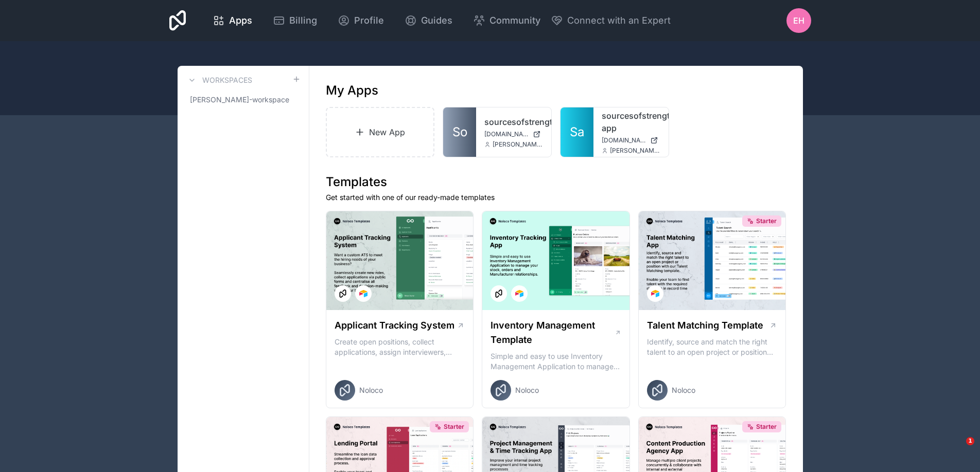 This screenshot has height=472, width=980. Describe the element at coordinates (971, 441) in the screenshot. I see `span: 1` at that location.